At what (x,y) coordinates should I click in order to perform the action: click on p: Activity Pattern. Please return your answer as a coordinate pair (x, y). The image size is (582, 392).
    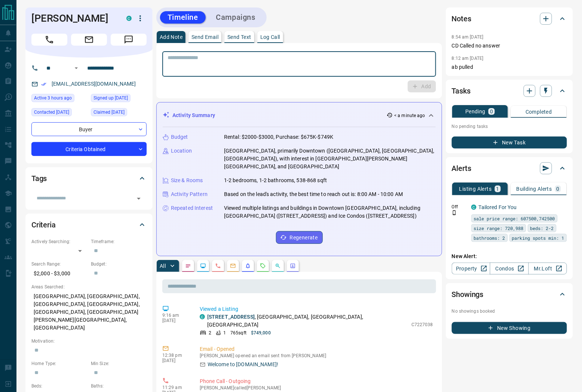
    Looking at the image, I should click on (189, 194).